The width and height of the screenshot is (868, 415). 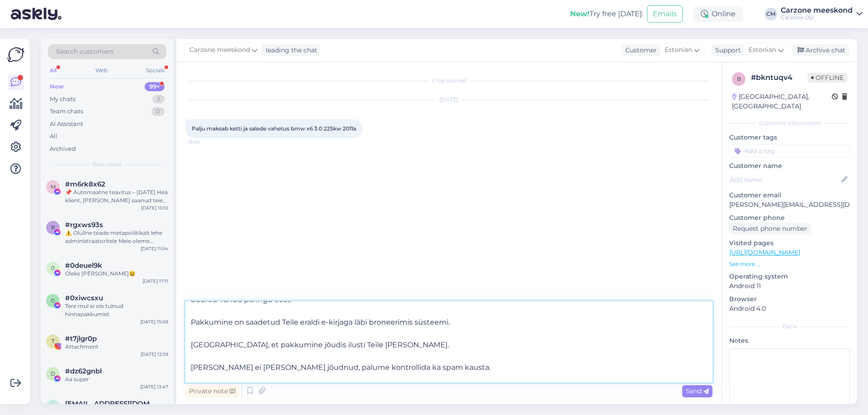 I want to click on div: Online, so click(x=718, y=14).